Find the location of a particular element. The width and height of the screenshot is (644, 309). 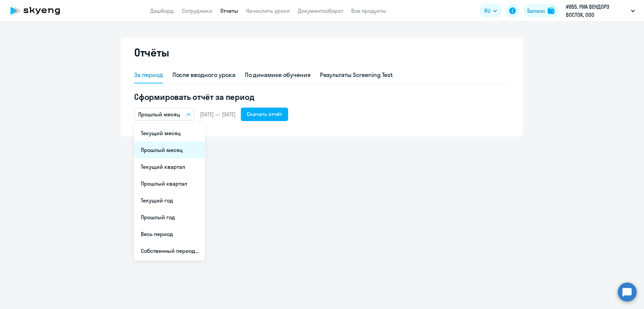

h5: Сформировать отчёт за период is located at coordinates (322, 97).